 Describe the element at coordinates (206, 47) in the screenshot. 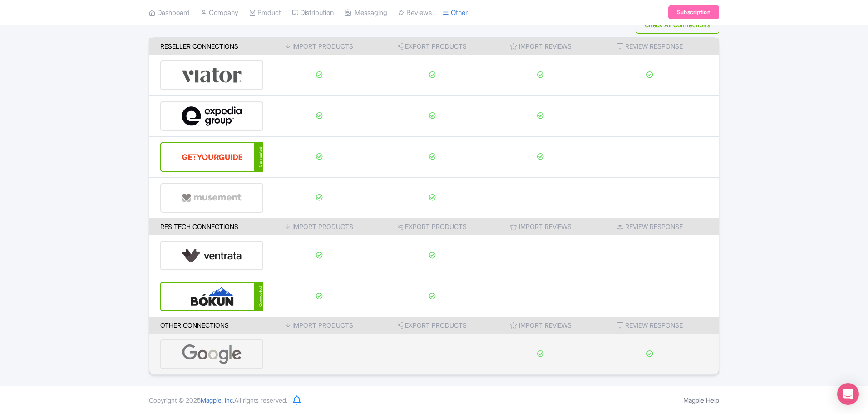

I see `th: Reseller Connections` at that location.